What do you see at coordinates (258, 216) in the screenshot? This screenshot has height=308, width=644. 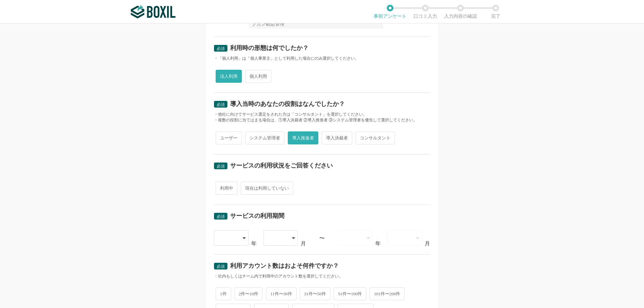 I see `div: サービスの利用期間` at bounding box center [258, 216].